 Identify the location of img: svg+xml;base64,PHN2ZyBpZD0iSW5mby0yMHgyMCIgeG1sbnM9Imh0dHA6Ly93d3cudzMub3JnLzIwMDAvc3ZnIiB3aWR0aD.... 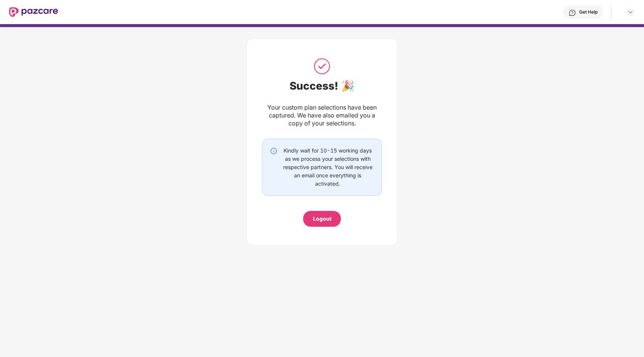
(273, 151).